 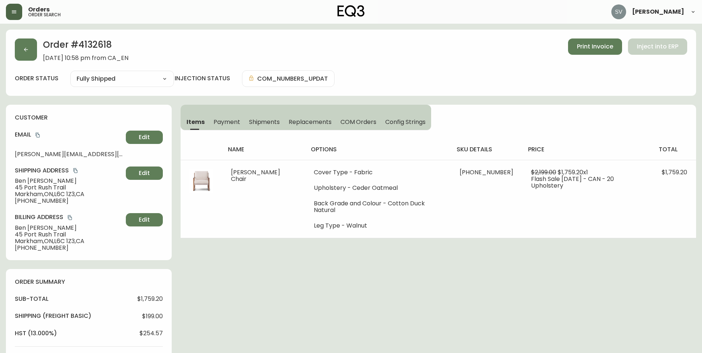 What do you see at coordinates (36, 333) in the screenshot?
I see `h4: hst (13.000%)` at bounding box center [36, 333].